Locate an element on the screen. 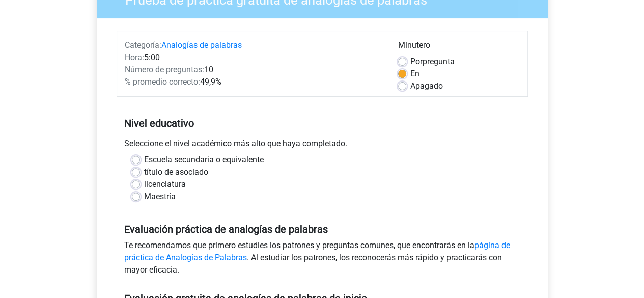 This screenshot has height=298, width=644. font: . Al estudiar los patrones, los reconocerás más rápido y practicarás con mayor eficacia. is located at coordinates (313, 263).